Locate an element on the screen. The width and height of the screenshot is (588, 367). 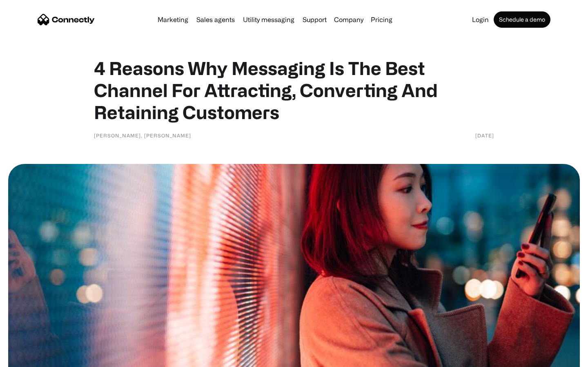
a: Support is located at coordinates (315, 20).